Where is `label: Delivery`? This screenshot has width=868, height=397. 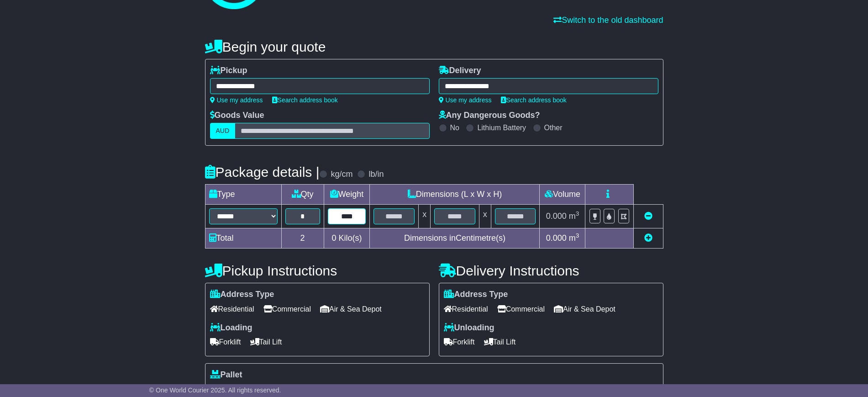
label: Delivery is located at coordinates (460, 71).